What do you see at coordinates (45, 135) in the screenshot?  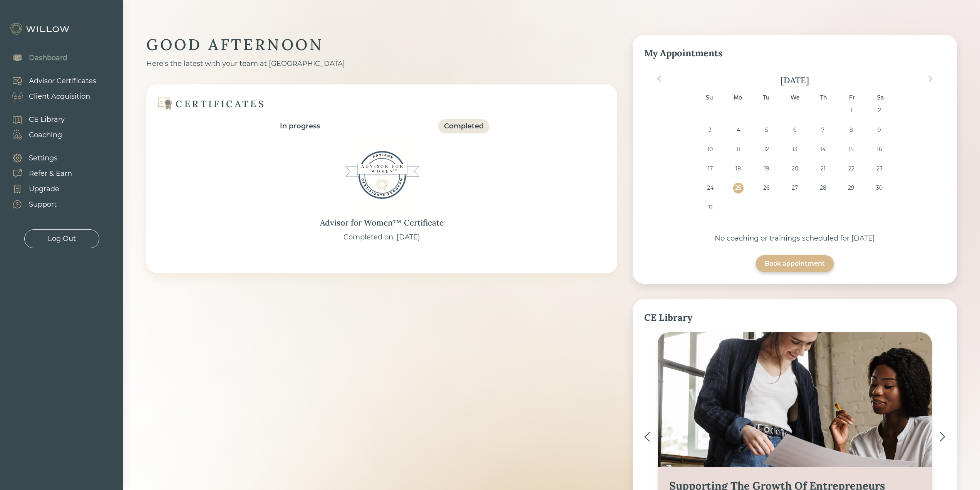 I see `div: Coaching` at bounding box center [45, 135].